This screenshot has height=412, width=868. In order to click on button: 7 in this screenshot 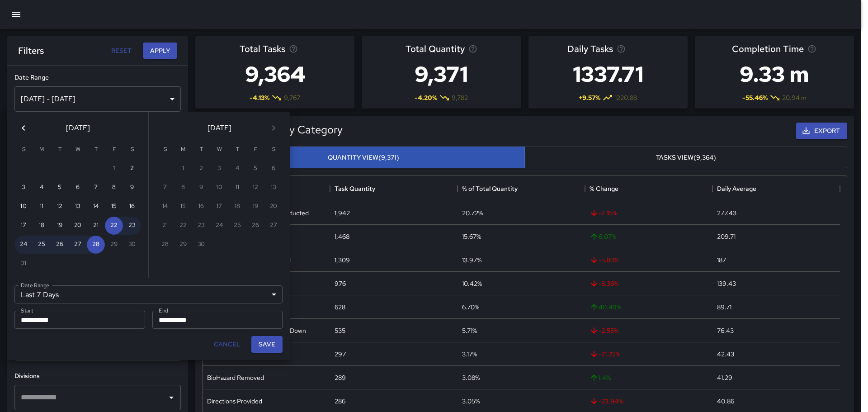, I will do `click(96, 188)`.